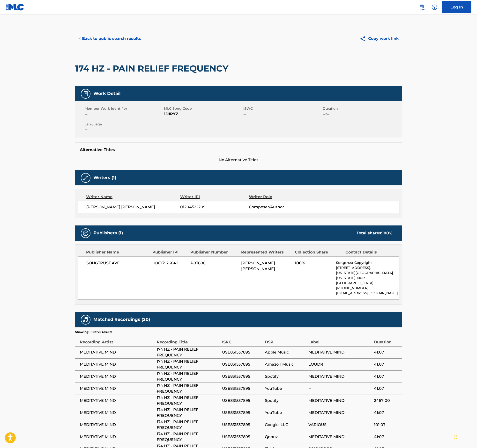 This screenshot has width=477, height=448. What do you see at coordinates (387, 339) in the screenshot?
I see `div: Duration` at bounding box center [387, 339].